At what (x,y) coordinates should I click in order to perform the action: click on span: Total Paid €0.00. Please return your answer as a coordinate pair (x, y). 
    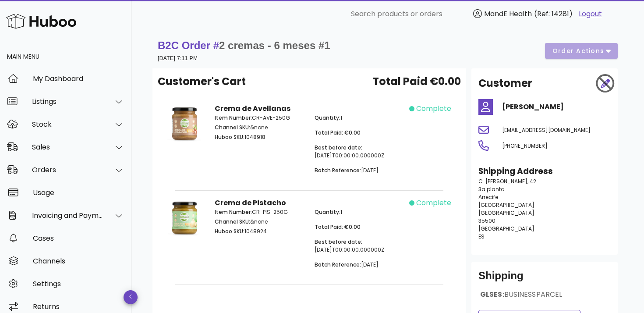
    Looking at the image, I should click on (417, 81).